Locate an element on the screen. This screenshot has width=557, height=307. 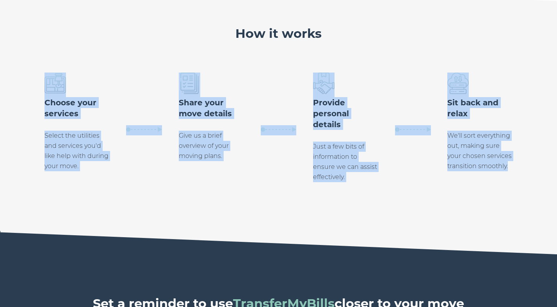
img: suppliers.png is located at coordinates (324, 83).